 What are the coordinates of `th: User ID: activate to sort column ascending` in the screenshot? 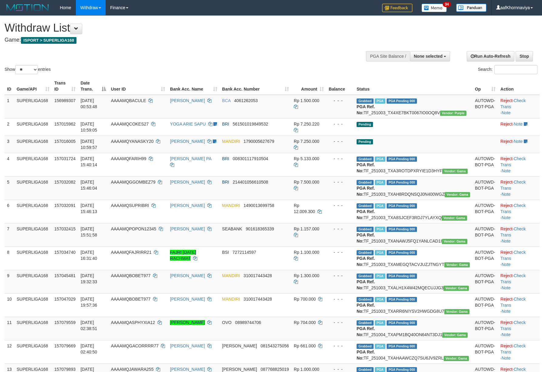 It's located at (138, 86).